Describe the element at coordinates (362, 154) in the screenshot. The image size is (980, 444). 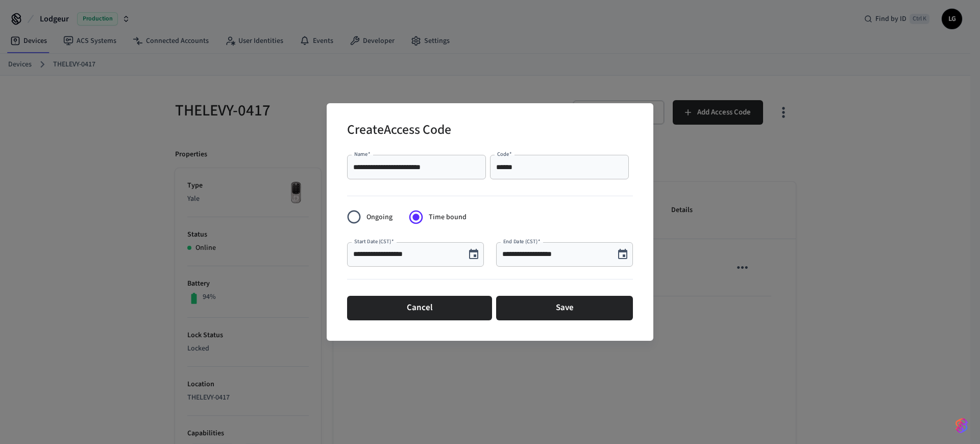
I see `label: Name` at that location.